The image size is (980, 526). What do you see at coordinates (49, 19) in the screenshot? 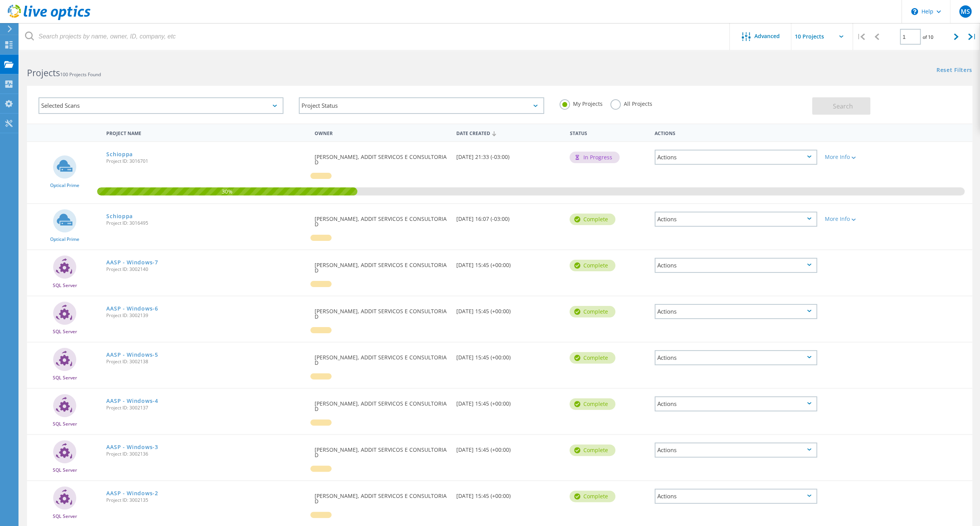
I see `a: Live Optics Dashboard` at bounding box center [49, 19].